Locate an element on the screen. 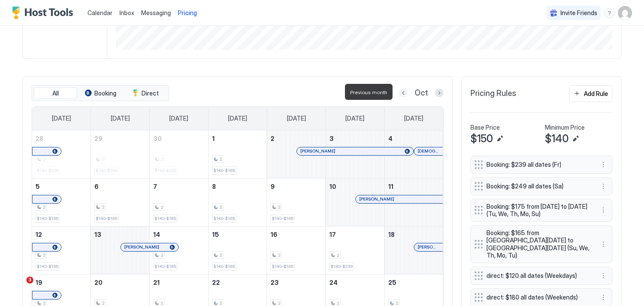 Image resolution: width=644 pixels, height=306 pixels. a: October 3, 2025 is located at coordinates (355, 138).